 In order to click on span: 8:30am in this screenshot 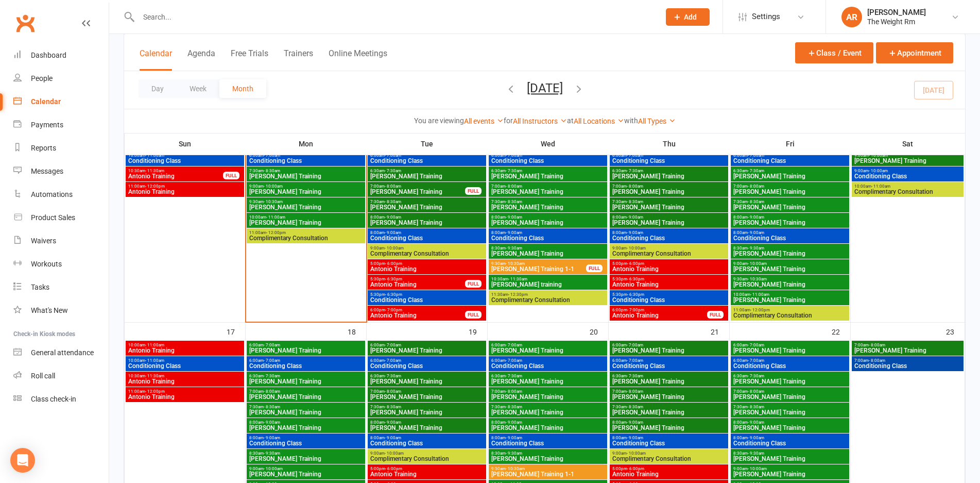, I will do `click(548, 248)`.